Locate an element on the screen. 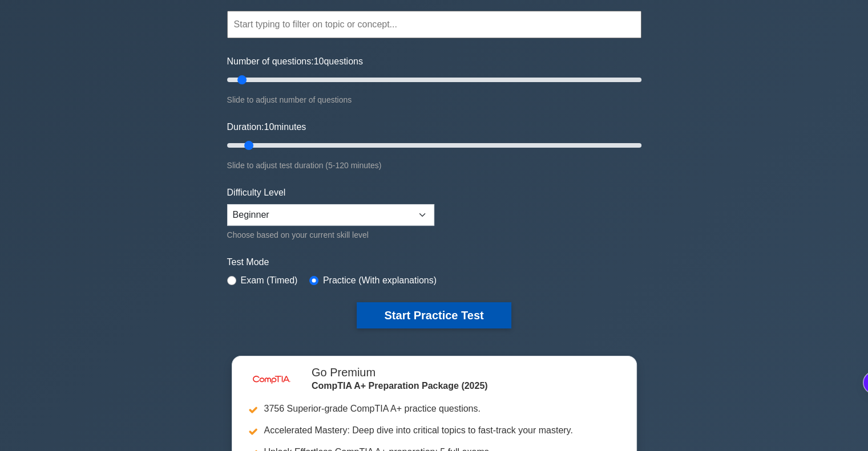 This screenshot has width=868, height=451. label: Test Mode is located at coordinates (435, 263).